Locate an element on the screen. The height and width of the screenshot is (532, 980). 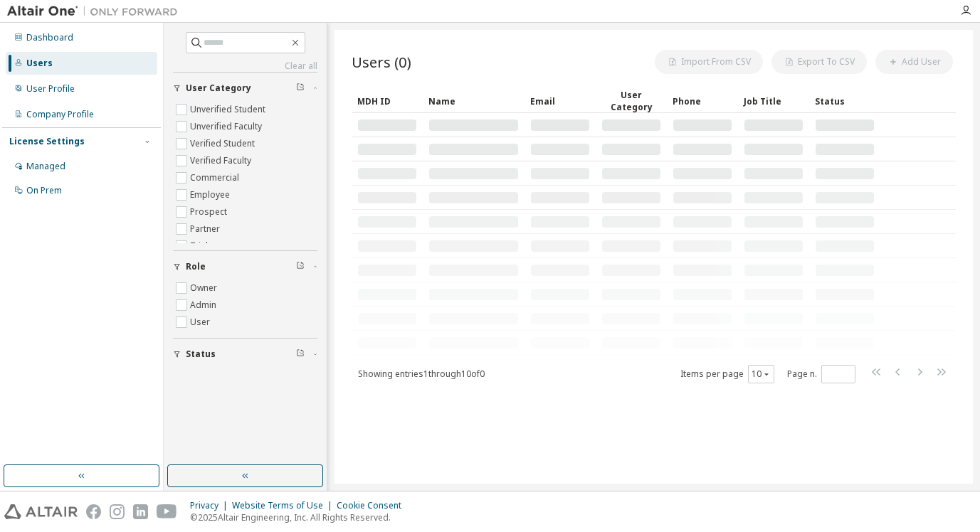
div: Website Terms of Use is located at coordinates (284, 506).